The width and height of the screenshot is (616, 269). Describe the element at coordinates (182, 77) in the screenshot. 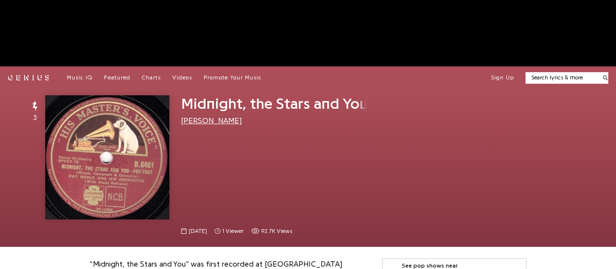

I see `span: Videos` at that location.